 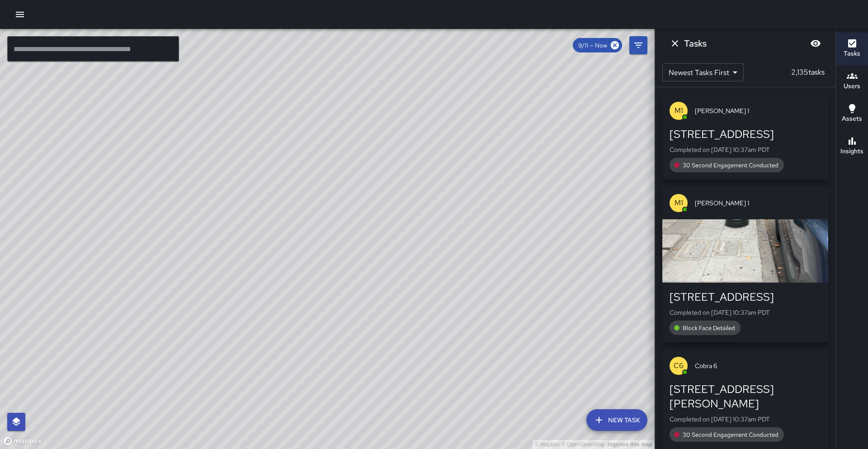 What do you see at coordinates (679, 366) in the screenshot?
I see `p: C6` at bounding box center [679, 366].